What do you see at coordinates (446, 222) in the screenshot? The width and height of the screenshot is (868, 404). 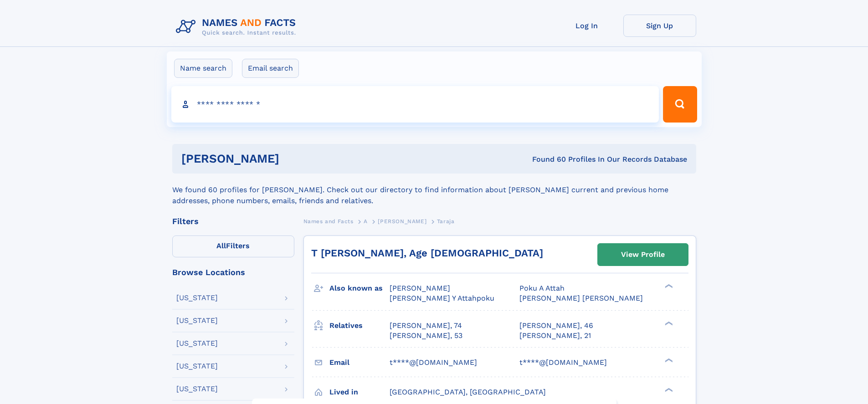 I see `span: Taraja` at bounding box center [446, 222].